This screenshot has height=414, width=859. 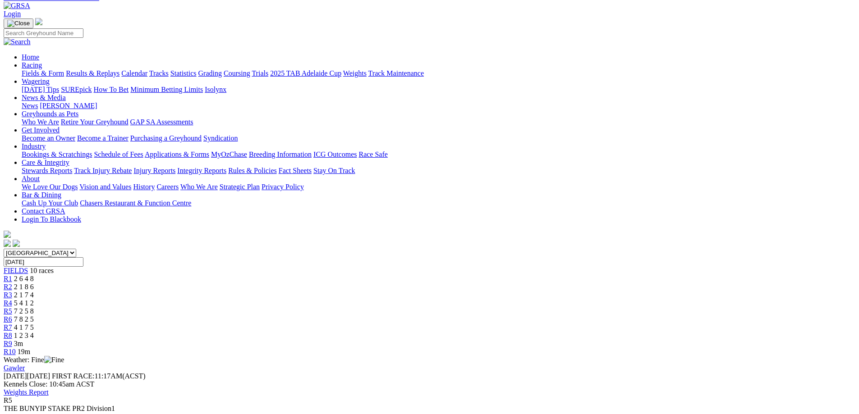 What do you see at coordinates (144, 187) in the screenshot?
I see `a: History` at bounding box center [144, 187].